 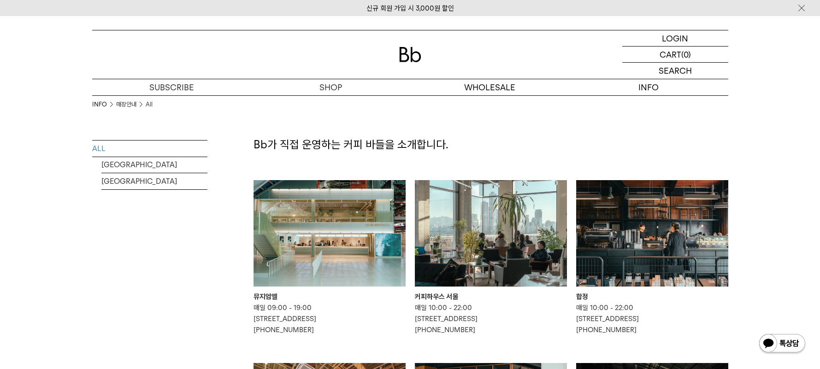 I want to click on p: SHOP, so click(x=330, y=87).